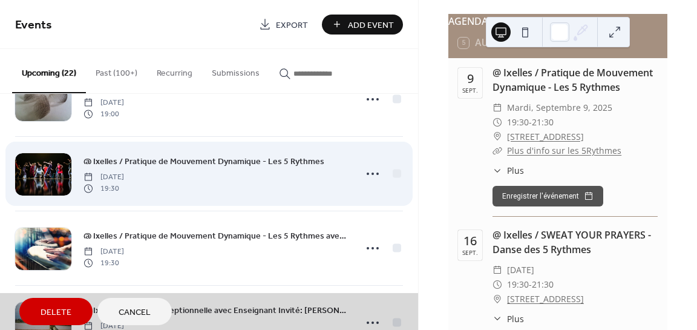 Image resolution: width=697 pixels, height=330 pixels. What do you see at coordinates (134, 311) in the screenshot?
I see `button: Cancel` at bounding box center [134, 311].